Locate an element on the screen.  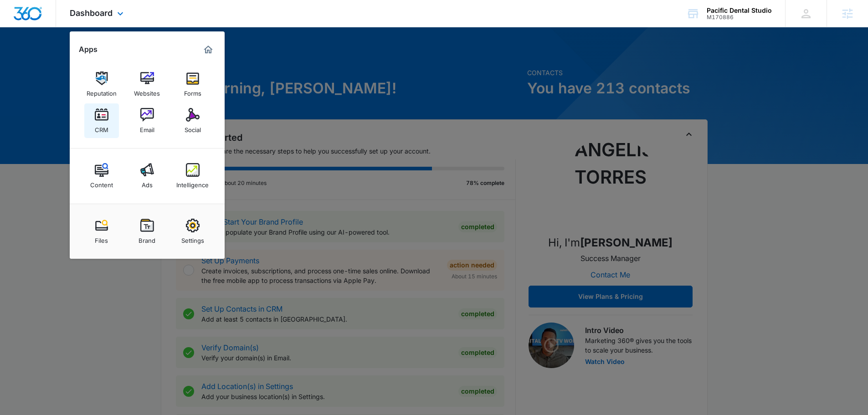
a: Settings is located at coordinates (192, 232).